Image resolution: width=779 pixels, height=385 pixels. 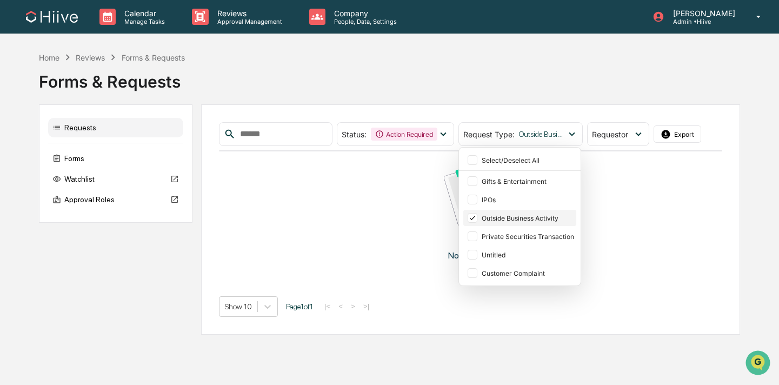 What do you see at coordinates (119, 187) in the screenshot?
I see `span: Pylon` at bounding box center [119, 187].